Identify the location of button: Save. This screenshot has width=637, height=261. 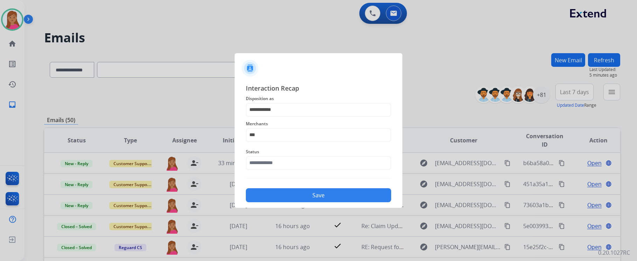
(318, 195).